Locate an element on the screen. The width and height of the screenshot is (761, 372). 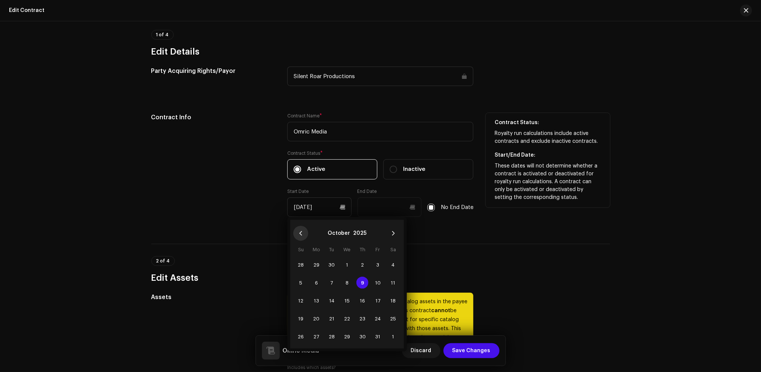
span: Th is located at coordinates (363, 249).